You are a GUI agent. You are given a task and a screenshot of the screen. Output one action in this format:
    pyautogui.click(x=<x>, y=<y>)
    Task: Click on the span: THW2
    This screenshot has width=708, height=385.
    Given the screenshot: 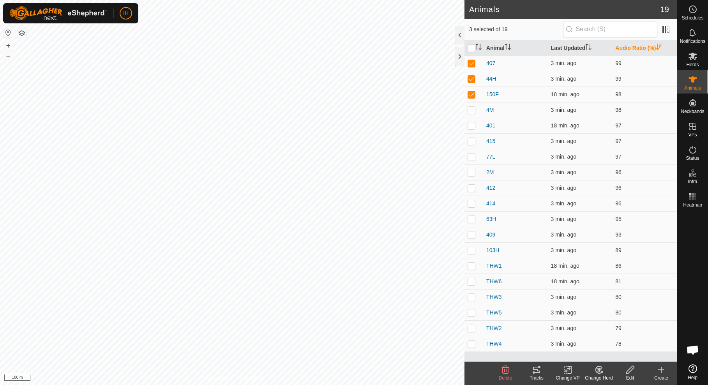 What is the action you would take?
    pyautogui.click(x=494, y=328)
    